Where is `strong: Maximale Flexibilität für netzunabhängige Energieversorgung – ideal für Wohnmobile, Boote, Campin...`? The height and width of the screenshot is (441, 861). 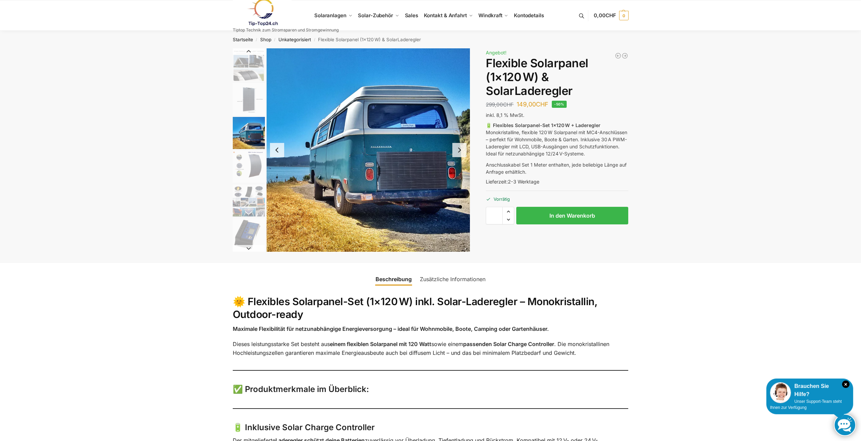 strong: Maximale Flexibilität für netzunabhängige Energieversorgung – ideal für Wohnmobile, Boote, Campin... is located at coordinates (391, 329).